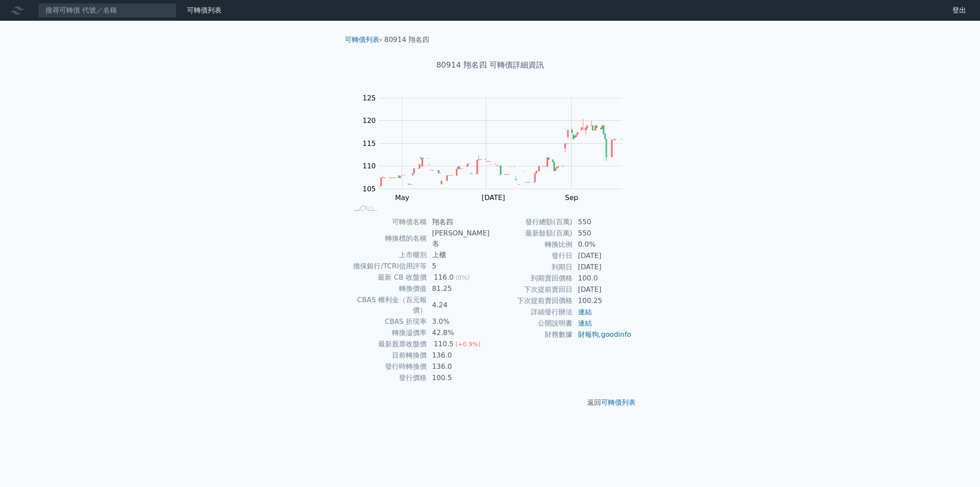 The height and width of the screenshot is (487, 980). I want to click on td: 最新餘額(百萬), so click(532, 233).